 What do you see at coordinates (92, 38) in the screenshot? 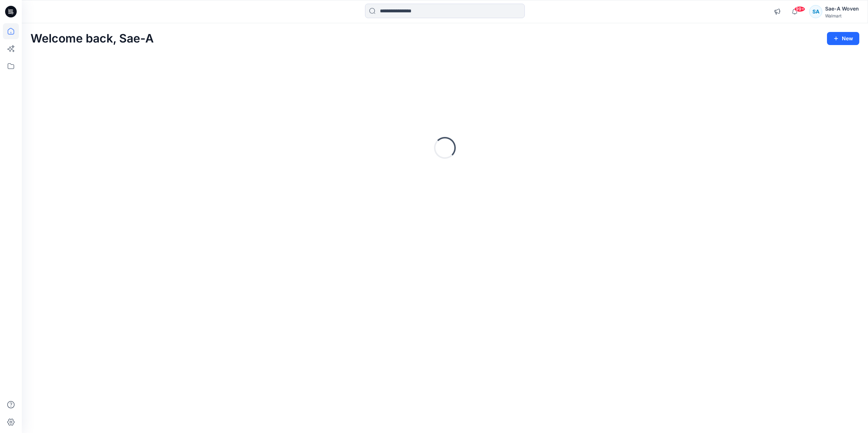
I see `h2: Welcome back, Sae-A` at bounding box center [92, 38].